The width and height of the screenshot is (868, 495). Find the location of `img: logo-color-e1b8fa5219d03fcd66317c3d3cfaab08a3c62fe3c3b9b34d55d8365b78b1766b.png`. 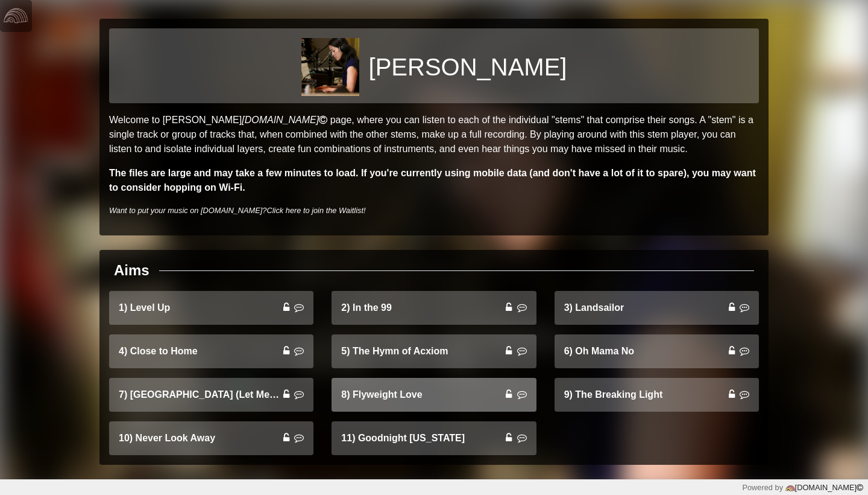

img: logo-color-e1b8fa5219d03fcd66317c3d3cfaab08a3c62fe3c3b9b34d55d8365b78b1766b.png is located at coordinates (790, 488).